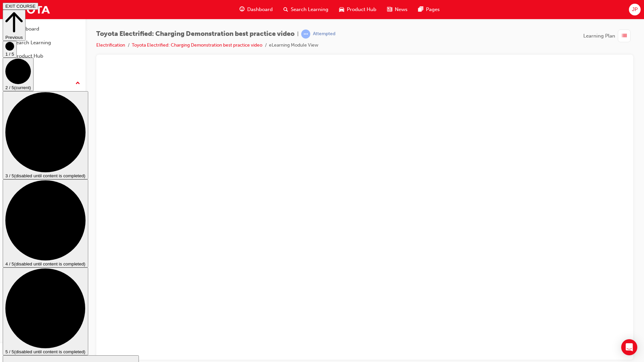 This screenshot has width=644, height=362. Describe the element at coordinates (10, 49) in the screenshot. I see `button: 1 / 5` at that location.